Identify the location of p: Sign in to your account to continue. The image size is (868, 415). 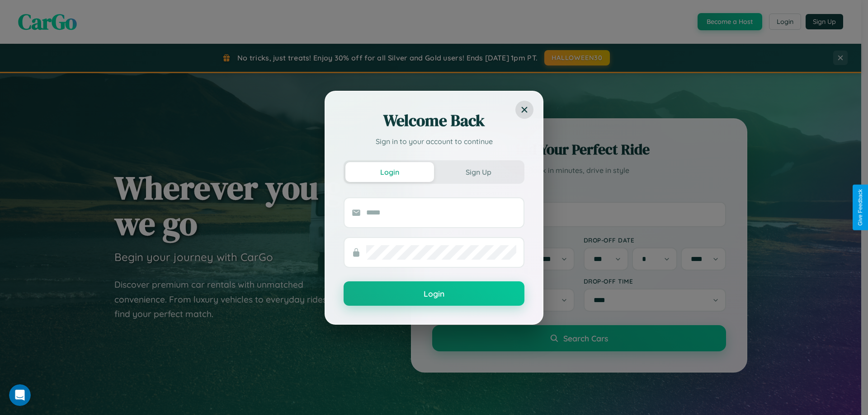
(434, 142).